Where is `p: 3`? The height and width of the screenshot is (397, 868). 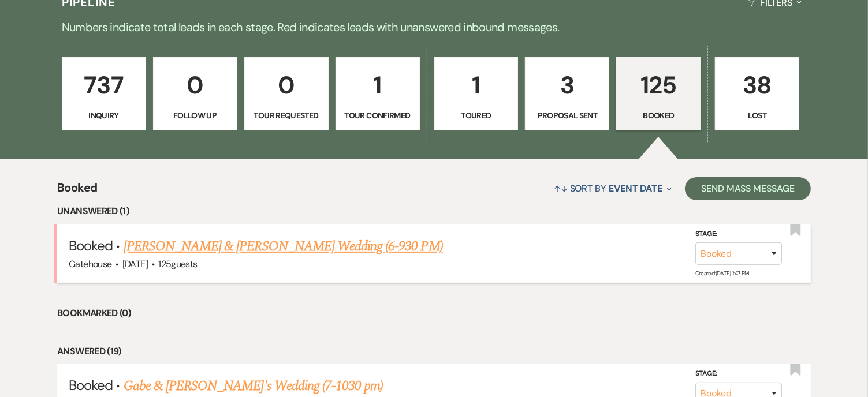 p: 3 is located at coordinates (568, 85).